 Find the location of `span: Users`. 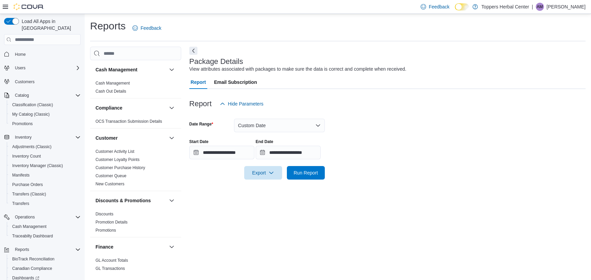

span: Users is located at coordinates (46, 68).